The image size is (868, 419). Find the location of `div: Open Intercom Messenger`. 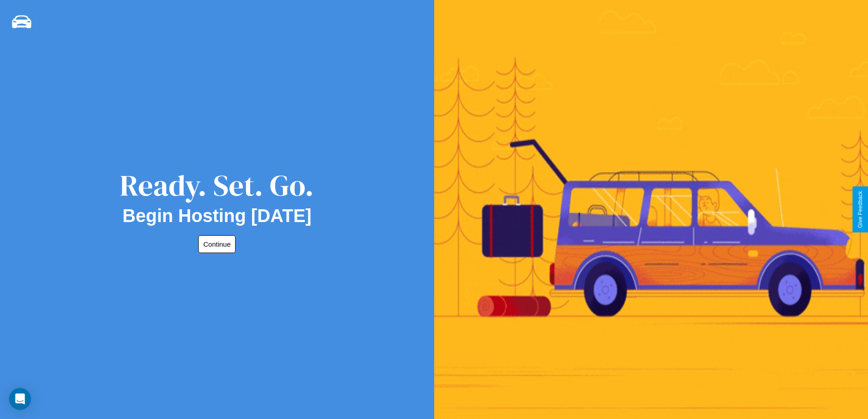

div: Open Intercom Messenger is located at coordinates (20, 399).